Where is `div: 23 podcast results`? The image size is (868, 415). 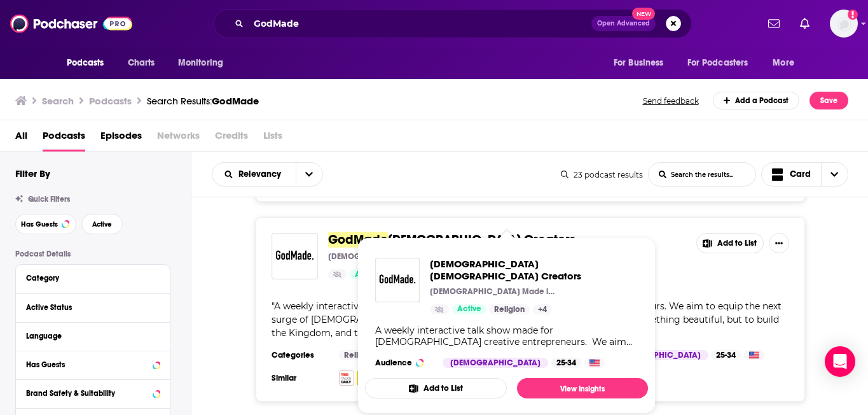 div: 23 podcast results is located at coordinates (602, 174).